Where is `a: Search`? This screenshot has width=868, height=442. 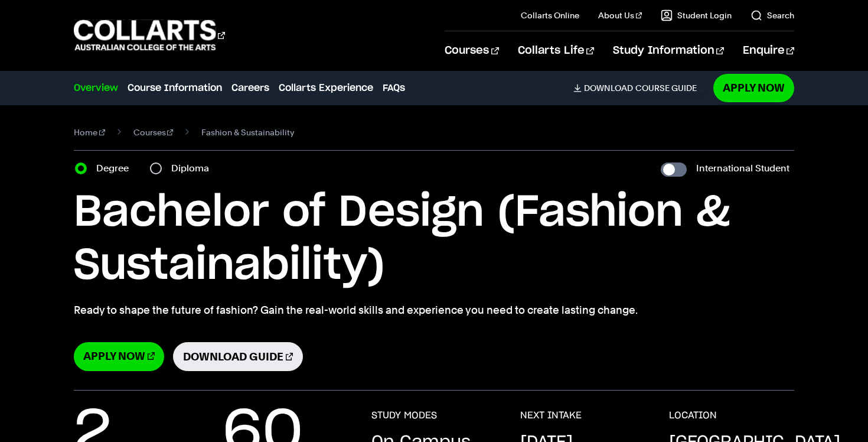 a: Search is located at coordinates (772, 15).